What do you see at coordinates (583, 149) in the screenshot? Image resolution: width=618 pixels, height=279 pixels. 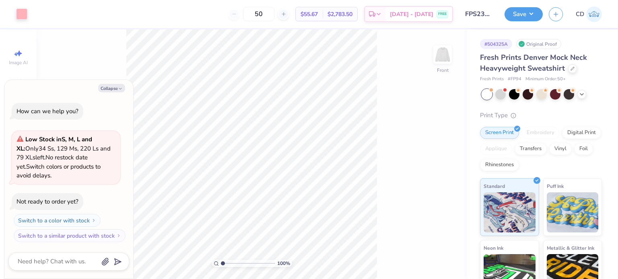 I see `div: Foil` at bounding box center [583, 149].